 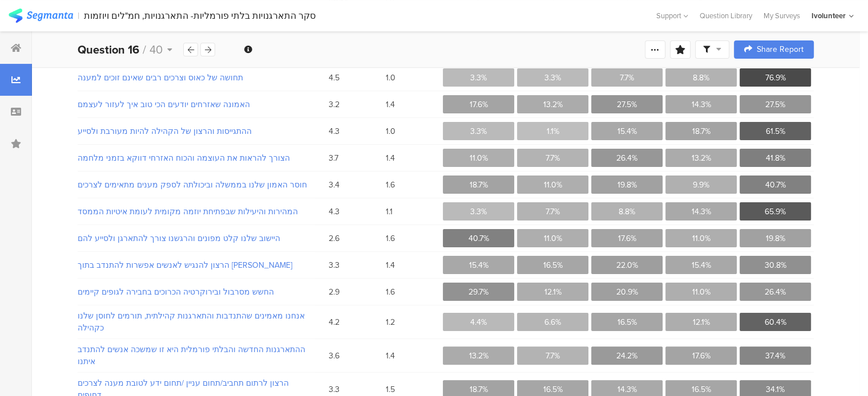 I want to click on span: 1.2, so click(x=414, y=322).